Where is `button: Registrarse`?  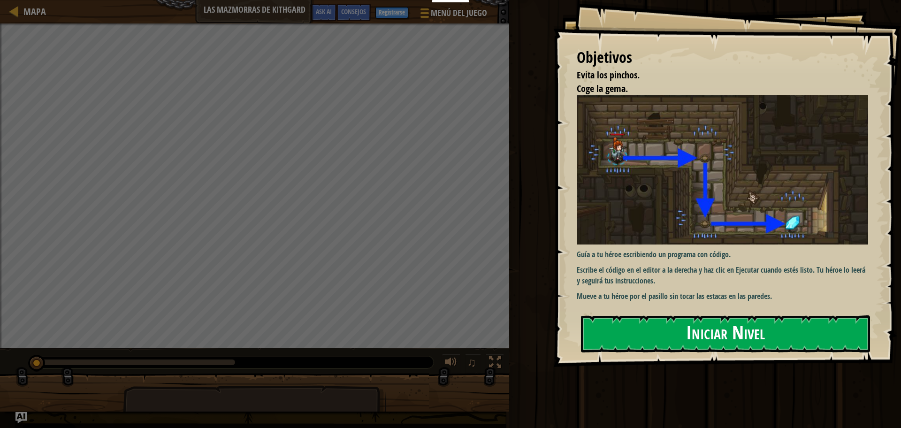
button: Registrarse is located at coordinates (392, 13).